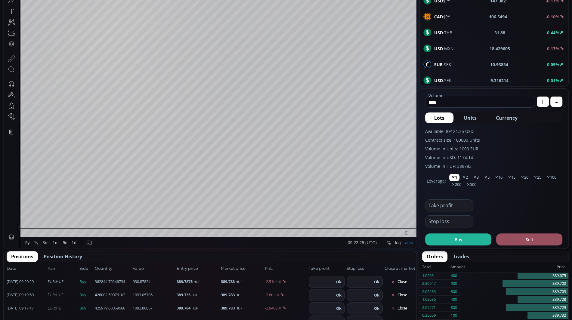 This screenshot has height=320, width=572. Describe the element at coordinates (514, 299) in the screenshot. I see `div: 389.728` at that location.